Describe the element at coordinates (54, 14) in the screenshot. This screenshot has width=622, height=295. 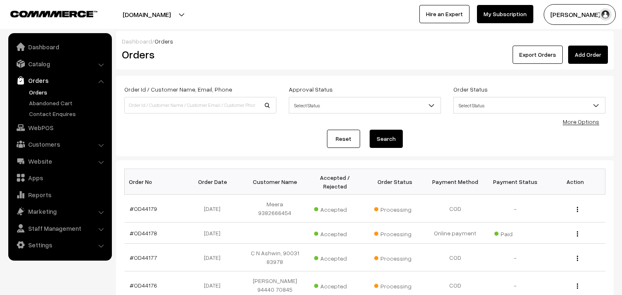
I see `img: COMMMERCE` at that location.